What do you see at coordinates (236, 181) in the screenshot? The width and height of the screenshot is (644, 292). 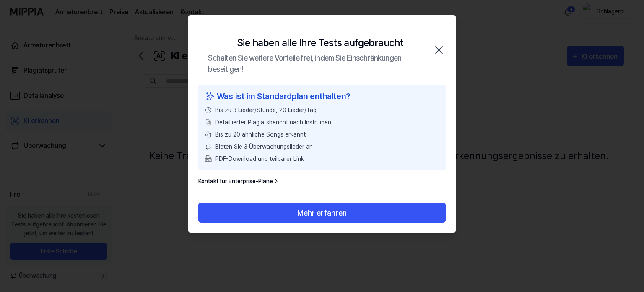 I see `font: Kontakt für Enterprise-Pläne` at bounding box center [236, 181].